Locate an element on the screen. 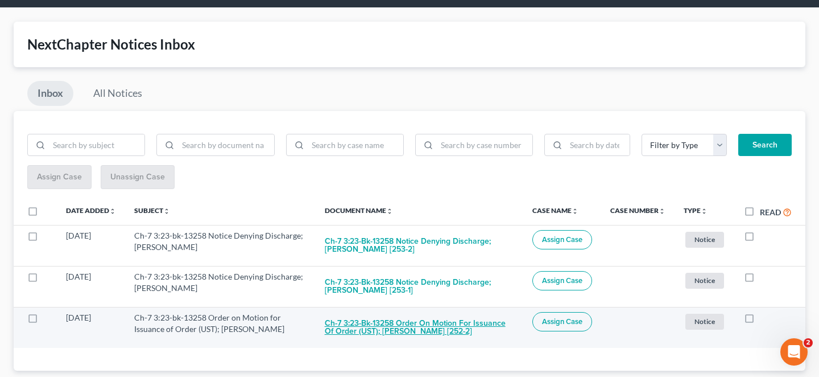  a: All Notices is located at coordinates (118, 93).